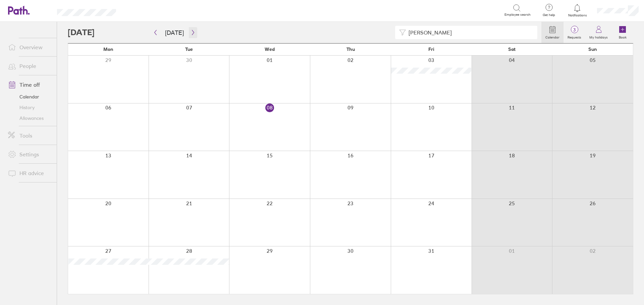  Describe the element at coordinates (29, 119) in the screenshot. I see `a: Allowances` at that location.